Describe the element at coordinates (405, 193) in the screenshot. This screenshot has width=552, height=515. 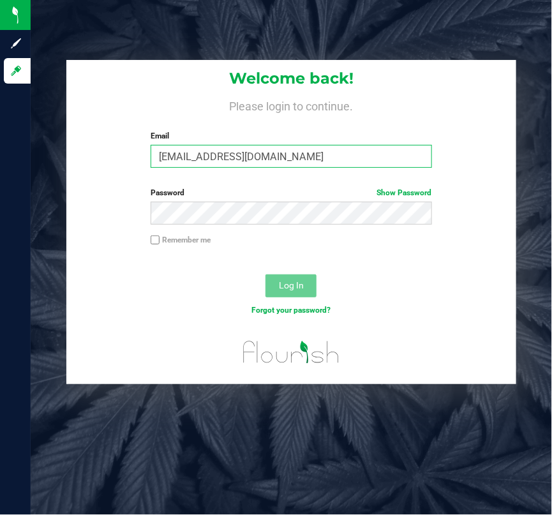
I see `a: Show Password` at that location.